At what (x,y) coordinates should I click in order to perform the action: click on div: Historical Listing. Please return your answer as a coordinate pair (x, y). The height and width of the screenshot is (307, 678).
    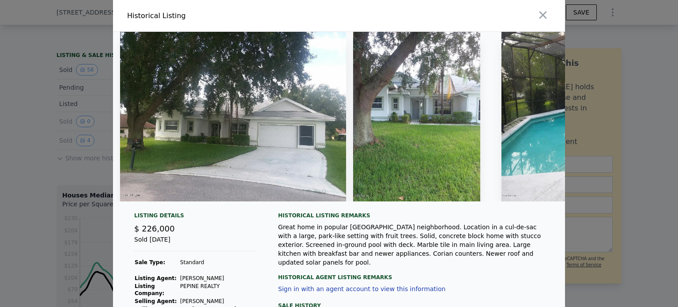
    Looking at the image, I should click on (231, 16).